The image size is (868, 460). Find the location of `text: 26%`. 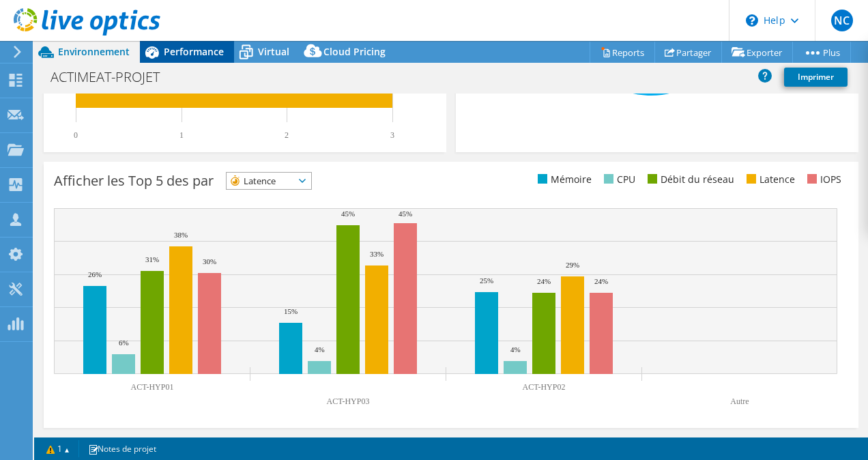

text: 26% is located at coordinates (94, 275).